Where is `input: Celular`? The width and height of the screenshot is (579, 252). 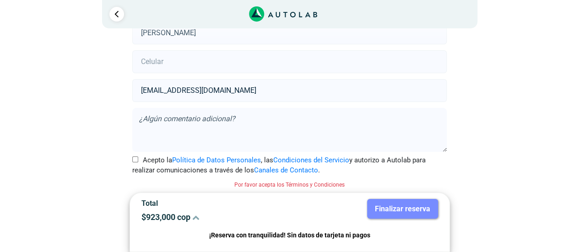
input: Celular is located at coordinates (289, 62).